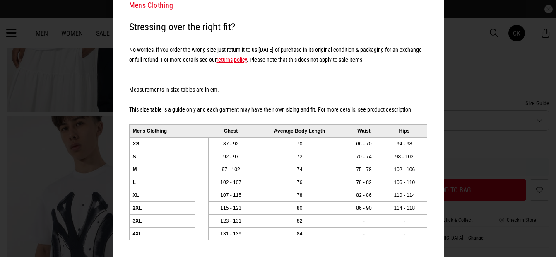  Describe the element at coordinates (230, 220) in the screenshot. I see `td: 123 - 131` at that location.